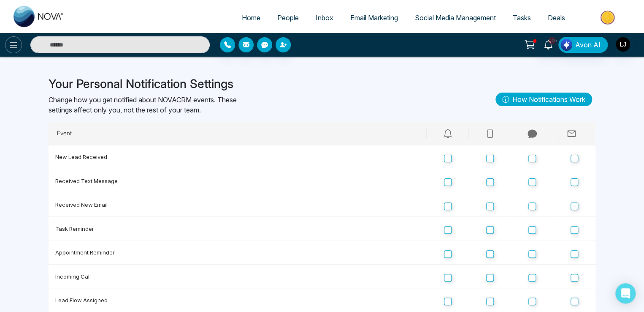 The image size is (644, 312). I want to click on td: Received New Email, so click(238, 205).